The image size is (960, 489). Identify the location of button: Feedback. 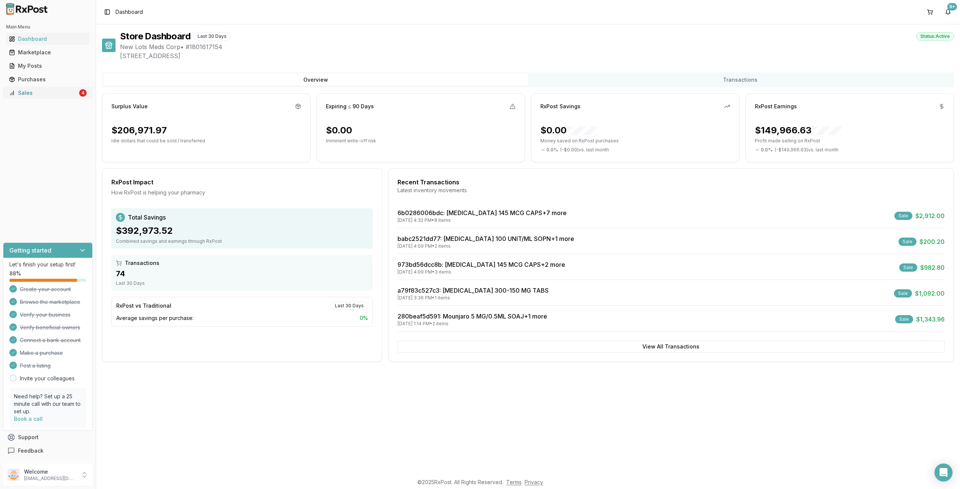
(48, 451).